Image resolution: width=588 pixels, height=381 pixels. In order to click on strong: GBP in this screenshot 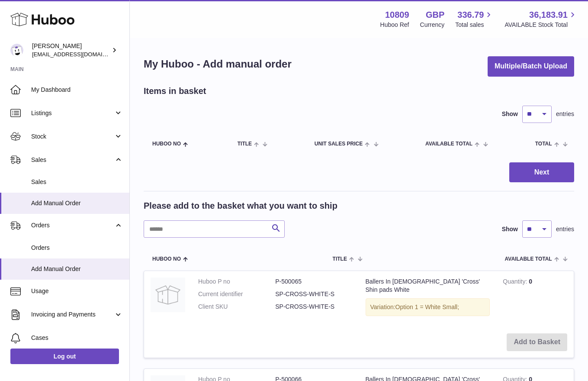, I will do `click(435, 15)`.